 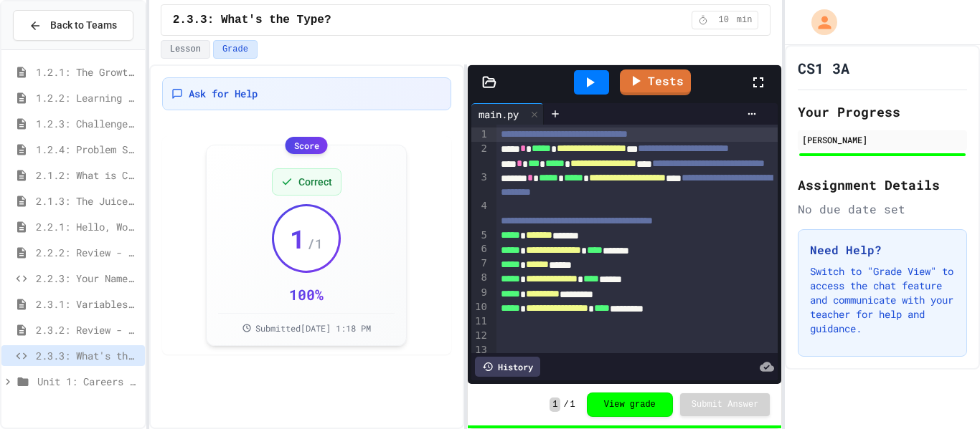 What do you see at coordinates (882, 300) in the screenshot?
I see `p: Switch to "Grade View" to access the chat feature and communicate with your teacher for help and ...` at bounding box center [882, 300].